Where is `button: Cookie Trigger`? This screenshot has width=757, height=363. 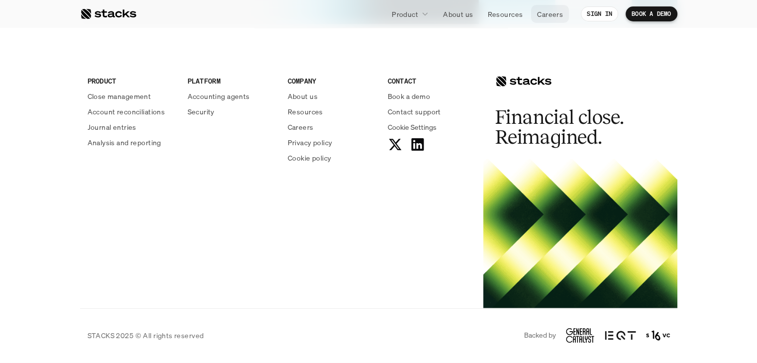
button: Cookie Trigger is located at coordinates (412, 127).